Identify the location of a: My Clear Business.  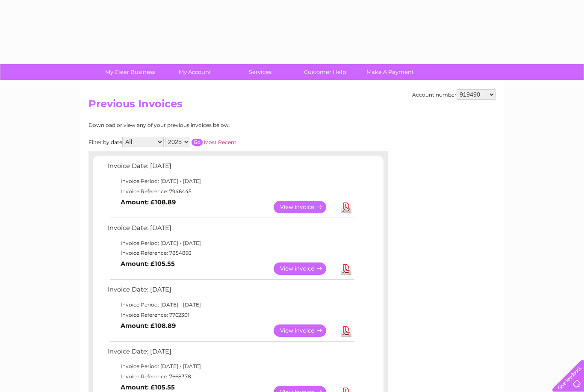
(130, 72).